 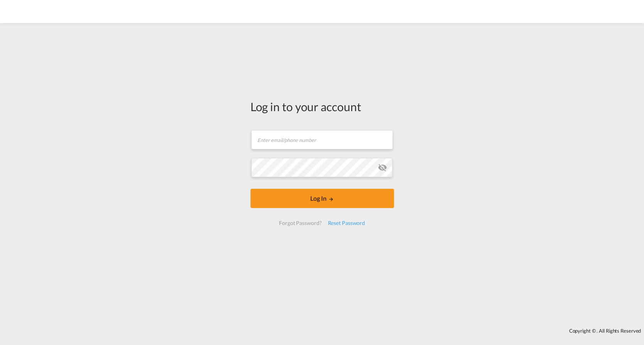 What do you see at coordinates (382, 168) in the screenshot?
I see `md-icon: icon-eye-off` at bounding box center [382, 168].